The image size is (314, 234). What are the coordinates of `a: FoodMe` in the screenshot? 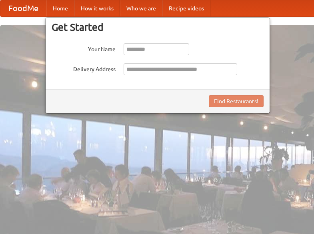 It's located at (23, 8).